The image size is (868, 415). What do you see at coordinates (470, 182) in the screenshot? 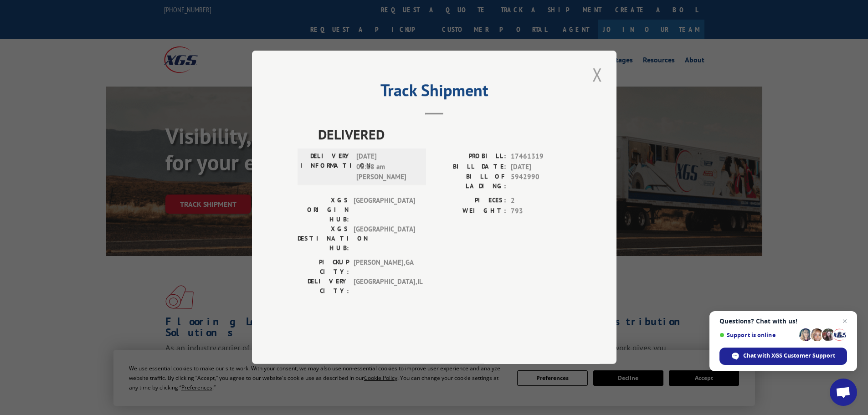
I see `label: BILL OF LADING:` at bounding box center [470, 182].